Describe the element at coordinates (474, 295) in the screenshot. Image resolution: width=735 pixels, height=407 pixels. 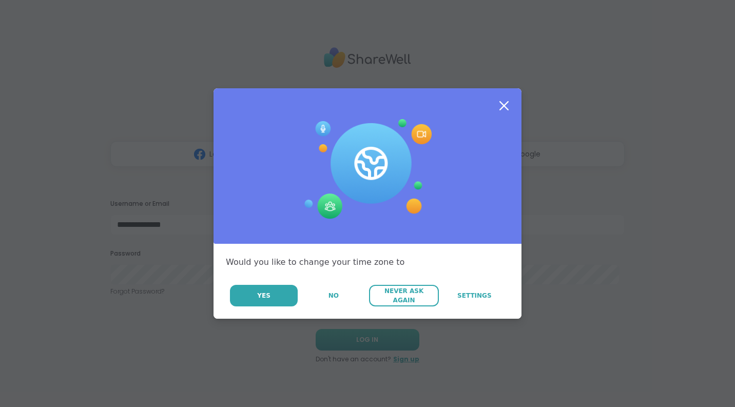
I see `span: Settings` at that location.